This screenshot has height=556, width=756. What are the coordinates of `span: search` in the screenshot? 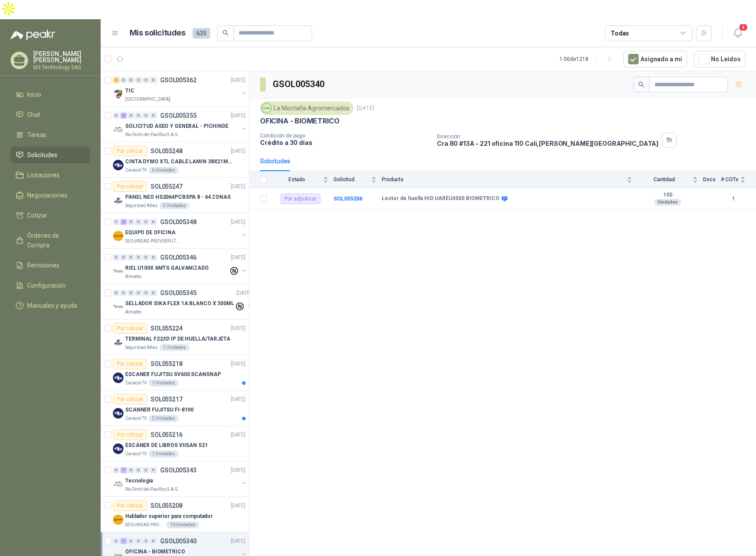 It's located at (225, 33).